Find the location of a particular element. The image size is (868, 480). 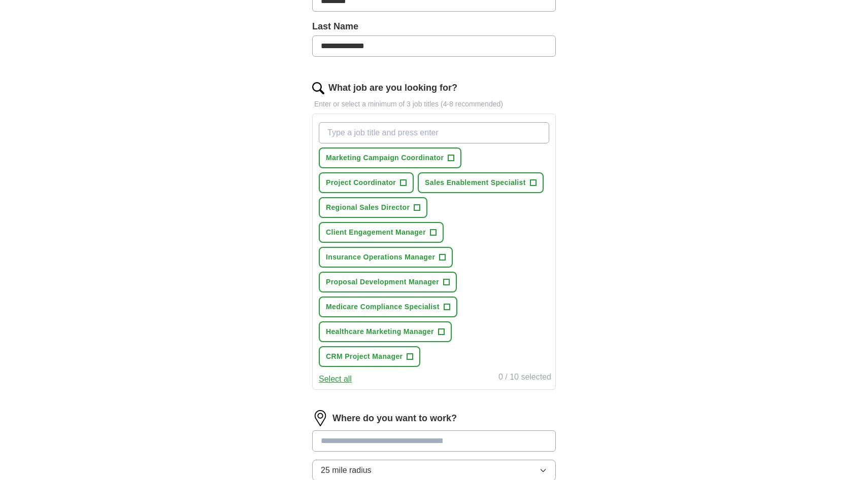

span: Marketing Campaign Coordinator is located at coordinates (385, 158).